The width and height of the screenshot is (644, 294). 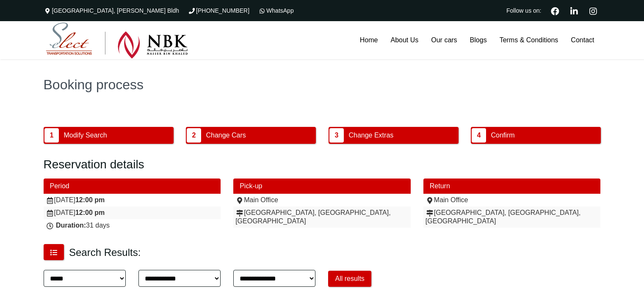 What do you see at coordinates (503, 135) in the screenshot?
I see `span: Confirm` at bounding box center [503, 135].